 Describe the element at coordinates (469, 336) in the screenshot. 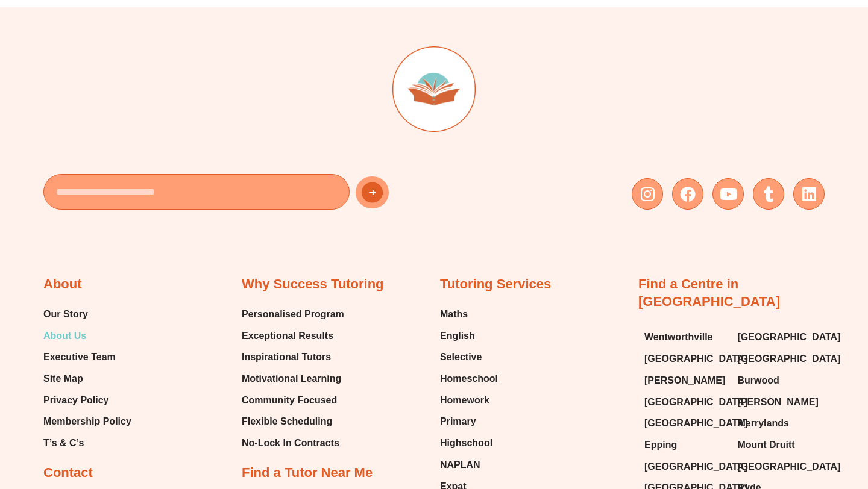

I see `a: English` at that location.